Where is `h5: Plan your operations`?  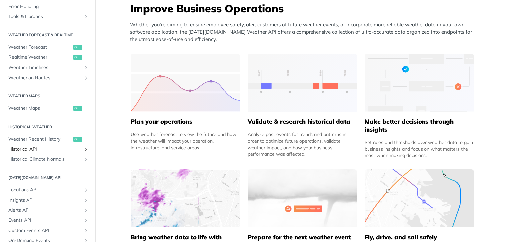
h5: Plan your operations is located at coordinates (185, 122).